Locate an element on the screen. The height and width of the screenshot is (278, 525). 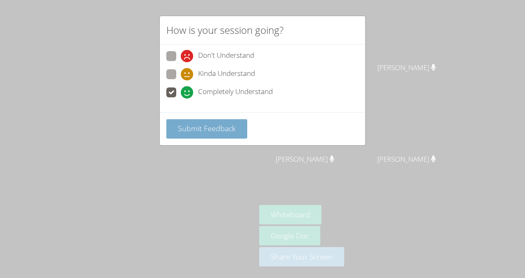
button: Submit Feedback is located at coordinates (207, 129).